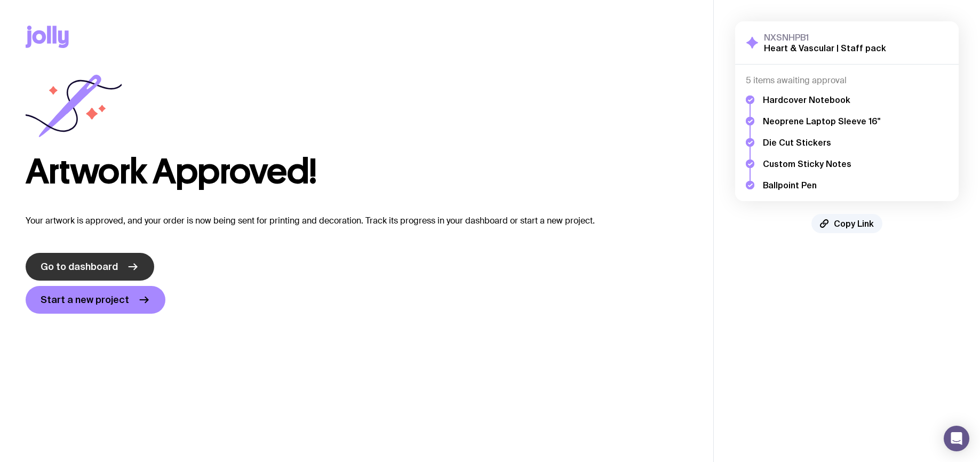 Image resolution: width=980 pixels, height=462 pixels. What do you see at coordinates (822, 164) in the screenshot?
I see `h5: Custom Sticky Notes` at bounding box center [822, 164].